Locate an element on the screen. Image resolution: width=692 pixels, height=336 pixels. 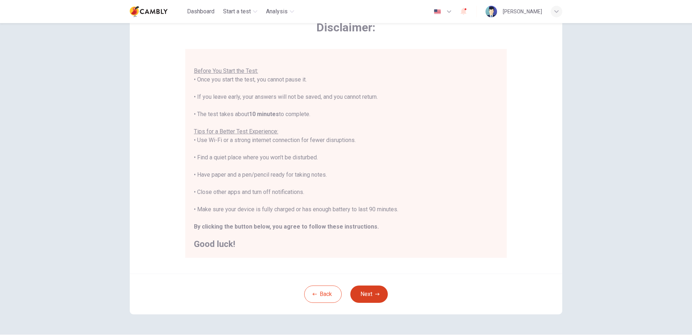
b: 10 minutes is located at coordinates (264, 114).